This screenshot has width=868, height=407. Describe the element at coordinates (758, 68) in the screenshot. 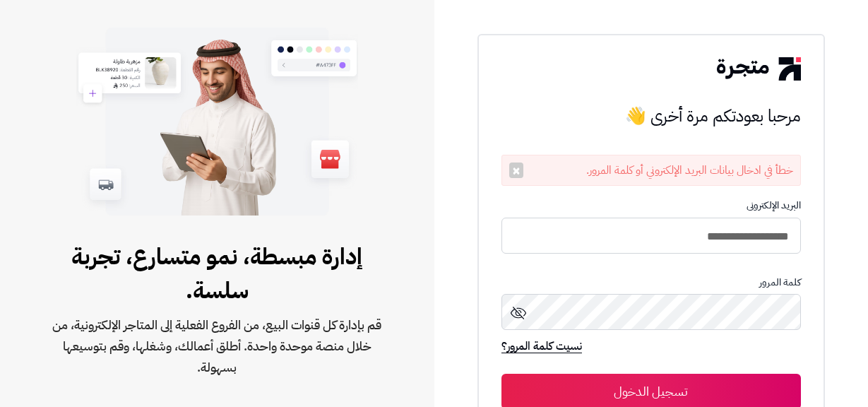

I see `img: logo-2.png` at that location.